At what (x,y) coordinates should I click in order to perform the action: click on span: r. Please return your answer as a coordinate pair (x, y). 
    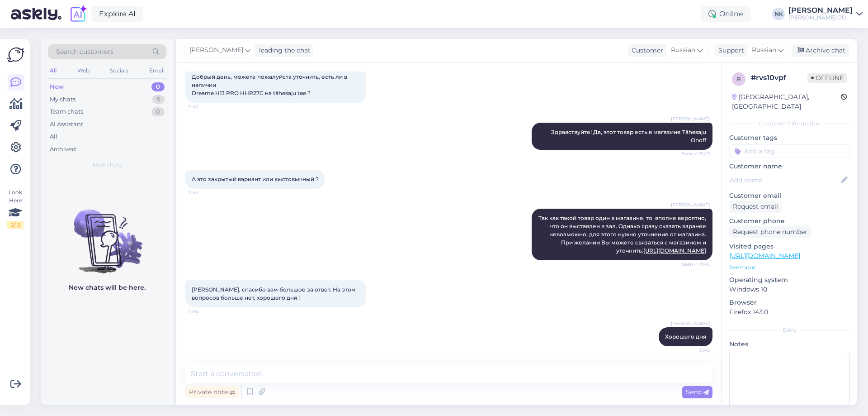
    Looking at the image, I should click on (739, 78).